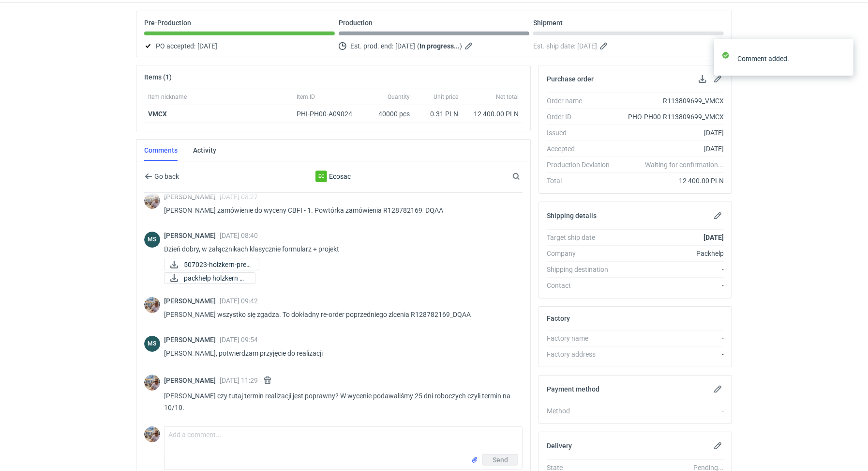  I want to click on div: Contact, so click(582, 285).